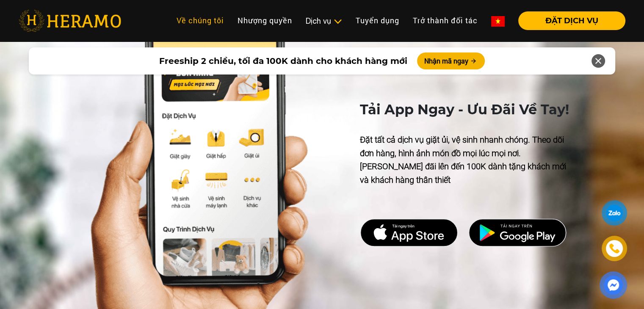 The width and height of the screenshot is (644, 309). What do you see at coordinates (200, 20) in the screenshot?
I see `a: Về chúng tôi` at bounding box center [200, 20].